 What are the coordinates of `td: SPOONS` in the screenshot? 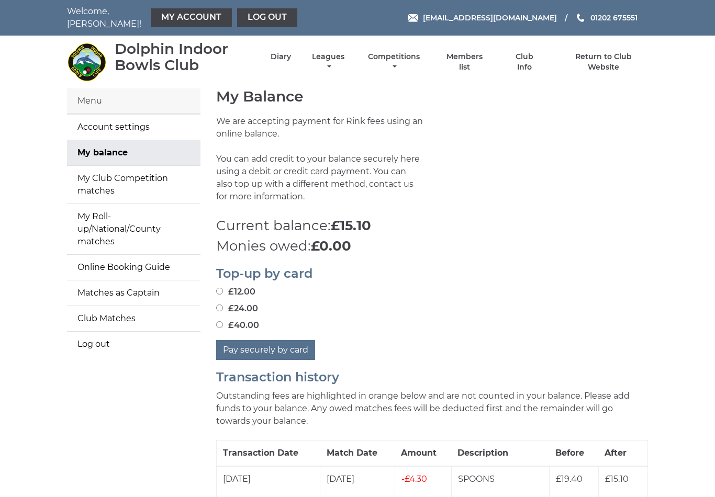 It's located at (500, 479).